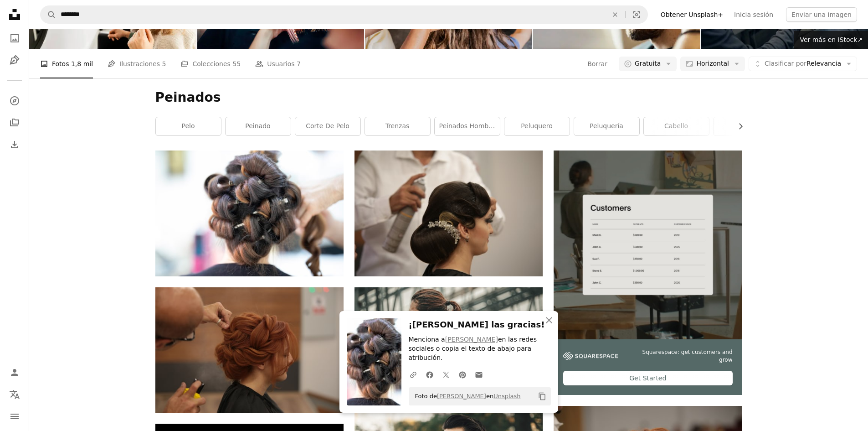  I want to click on div: Get Started, so click(648, 378).